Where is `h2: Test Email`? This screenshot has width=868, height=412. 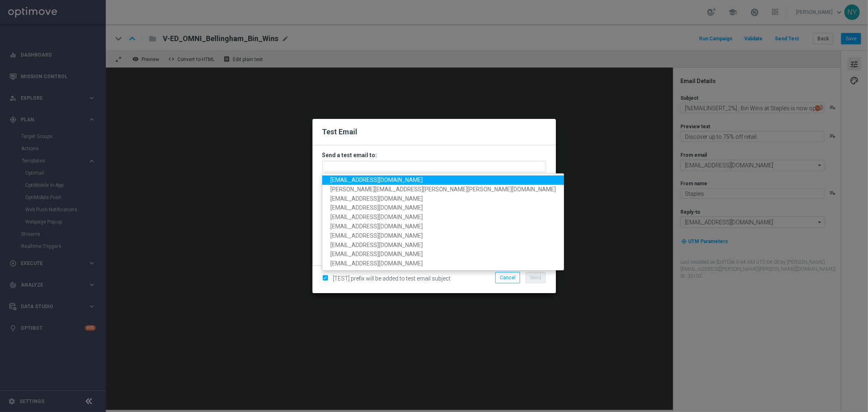 h2: Test Email is located at coordinates (434, 132).